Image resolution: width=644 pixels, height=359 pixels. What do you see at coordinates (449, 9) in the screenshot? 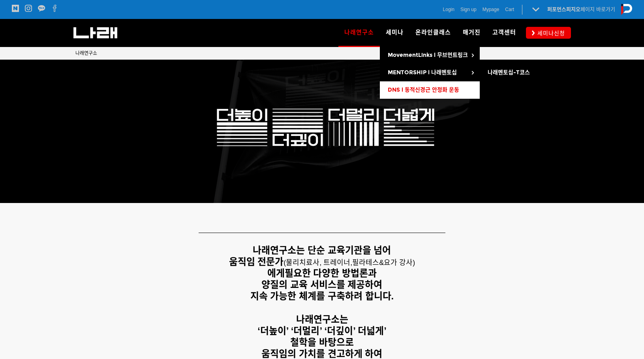
I see `span: Login` at bounding box center [449, 9].